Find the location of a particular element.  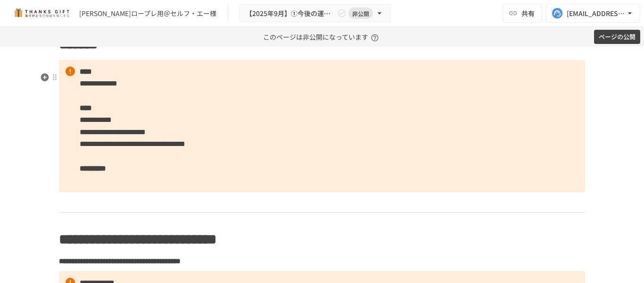

button: 【2025年9月】①今後の運用についてのご案内/THANKS GIFTキックオフMTG非公開 is located at coordinates (315, 13).